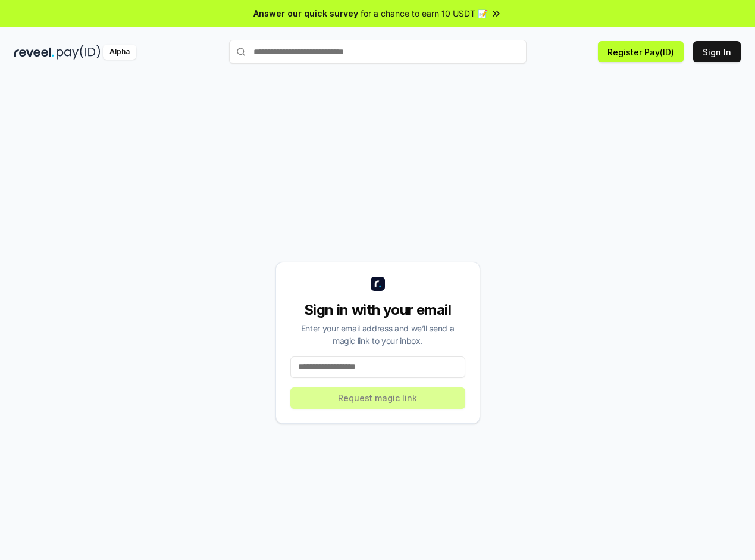 The width and height of the screenshot is (755, 560). I want to click on button: Sign In, so click(717, 52).